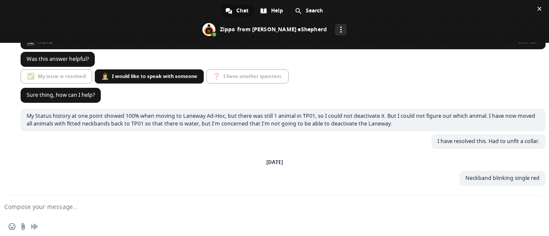 The width and height of the screenshot is (549, 236). Describe the element at coordinates (242, 11) in the screenshot. I see `span: Chat` at that location.